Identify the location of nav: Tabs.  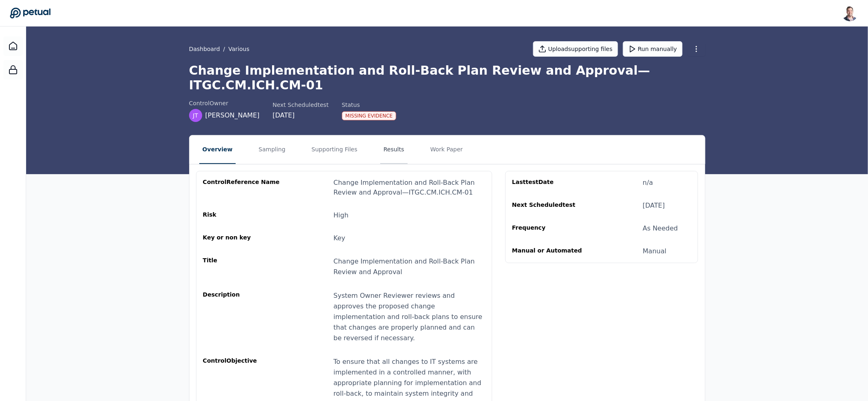
(447, 150).